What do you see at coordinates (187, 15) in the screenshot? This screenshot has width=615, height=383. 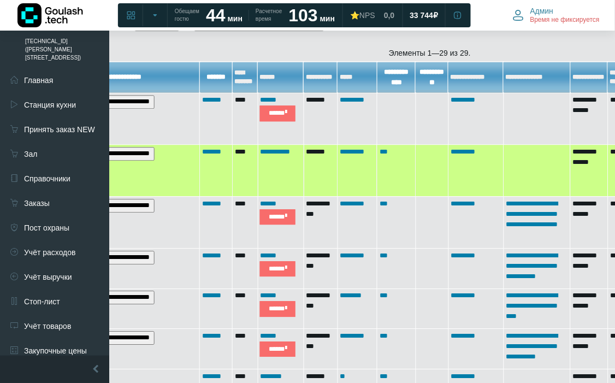 I see `span: Обещаем гостю` at bounding box center [187, 15].